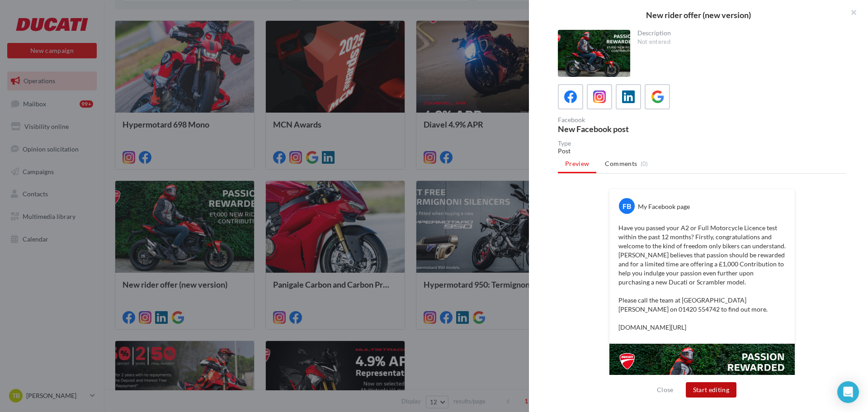  Describe the element at coordinates (702, 143) in the screenshot. I see `div: Type` at that location.